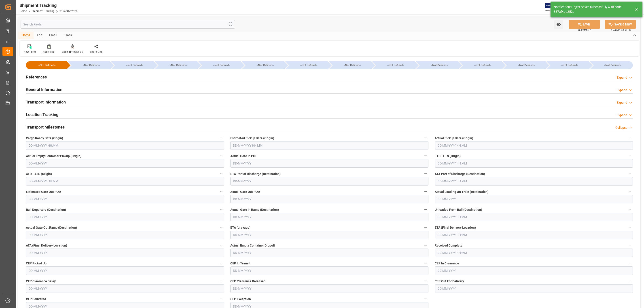  I want to click on button: CEP Picked Up, so click(221, 263).